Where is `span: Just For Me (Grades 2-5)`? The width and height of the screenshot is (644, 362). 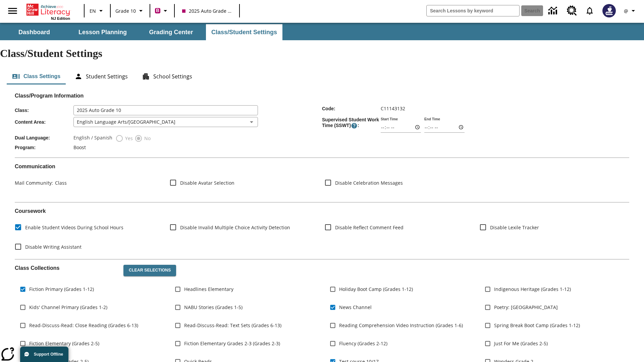 span: Just For Me (Grades 2-5) is located at coordinates (521, 343).